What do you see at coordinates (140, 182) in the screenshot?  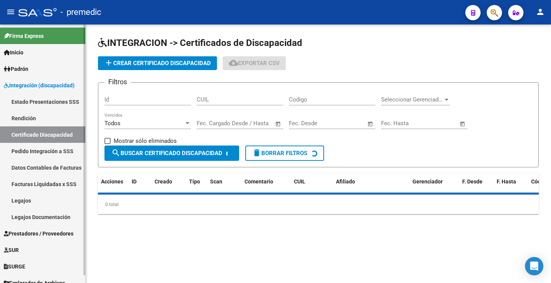 I see `datatable-header-cell: ID` at bounding box center [140, 182].